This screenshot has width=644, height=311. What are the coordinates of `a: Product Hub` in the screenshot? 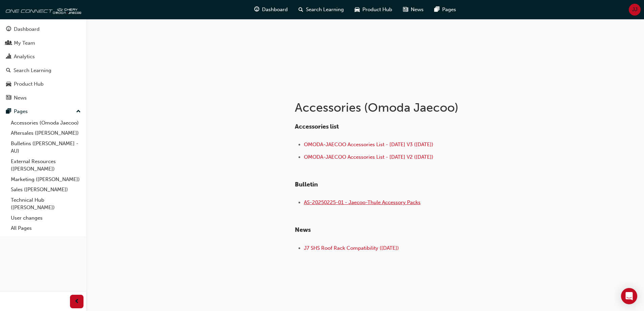 It's located at (43, 84).